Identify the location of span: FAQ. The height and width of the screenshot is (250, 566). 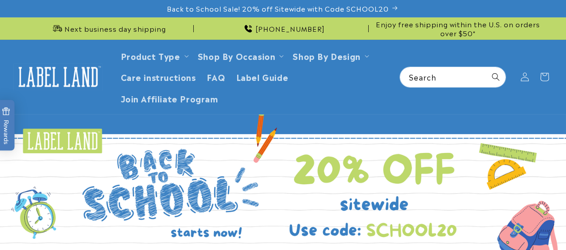
(216, 76).